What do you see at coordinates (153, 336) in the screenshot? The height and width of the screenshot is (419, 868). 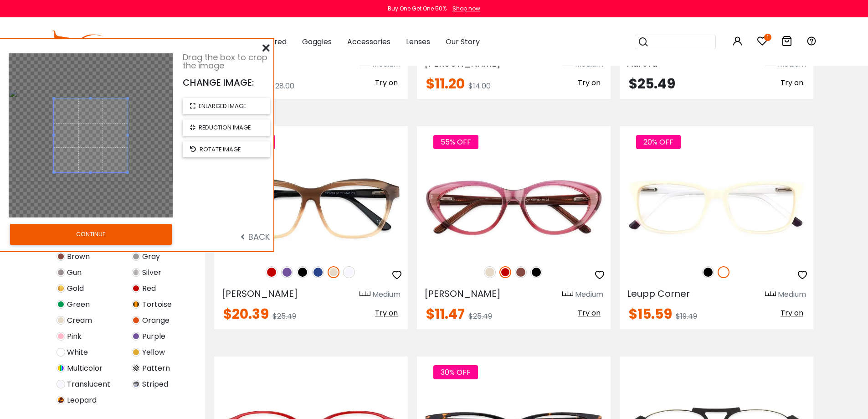 I see `span: Purple` at bounding box center [153, 336].